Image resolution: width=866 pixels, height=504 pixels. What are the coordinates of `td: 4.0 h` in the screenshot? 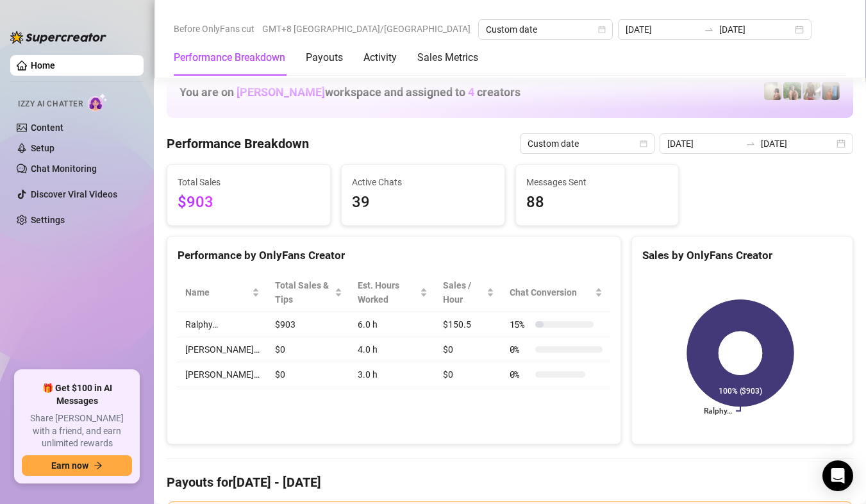 It's located at (392, 349).